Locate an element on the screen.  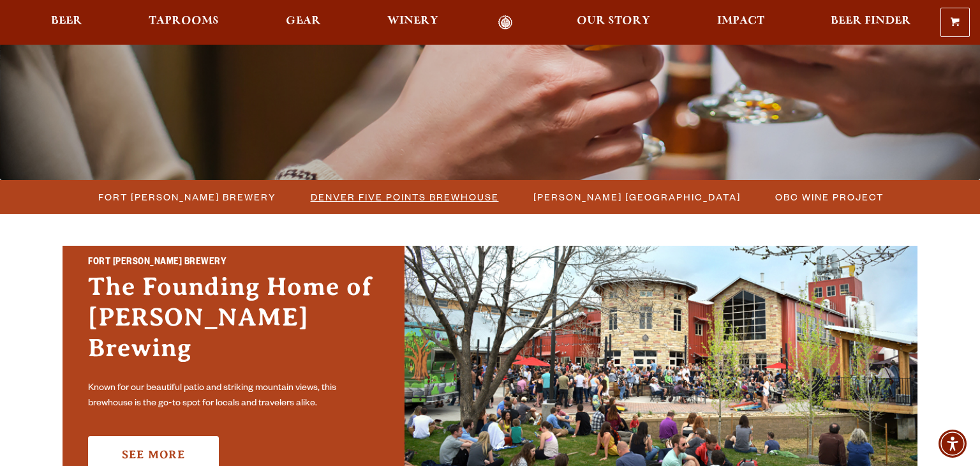
a: Odell Home is located at coordinates (505, 23).